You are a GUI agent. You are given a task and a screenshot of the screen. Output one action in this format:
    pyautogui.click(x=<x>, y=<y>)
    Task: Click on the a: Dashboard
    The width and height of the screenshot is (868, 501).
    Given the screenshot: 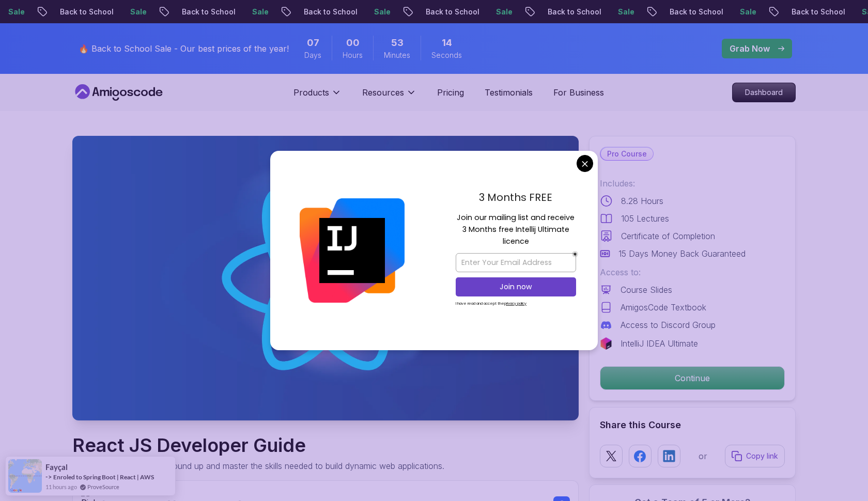 What is the action you would take?
    pyautogui.click(x=764, y=92)
    